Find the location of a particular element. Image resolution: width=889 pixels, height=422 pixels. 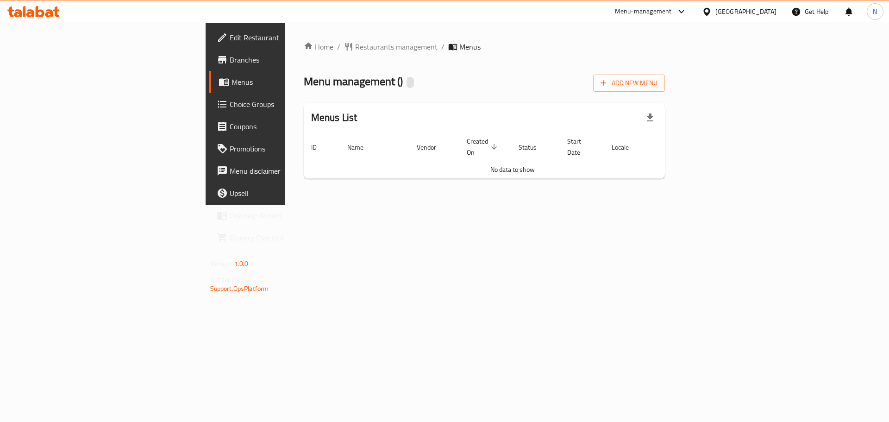

span: Grocery Checklist is located at coordinates (288, 238).